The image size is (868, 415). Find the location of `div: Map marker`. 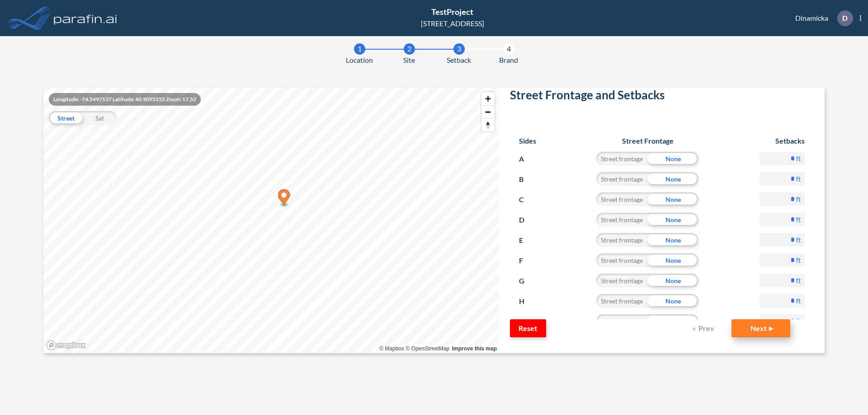

div: Map marker is located at coordinates (284, 198).